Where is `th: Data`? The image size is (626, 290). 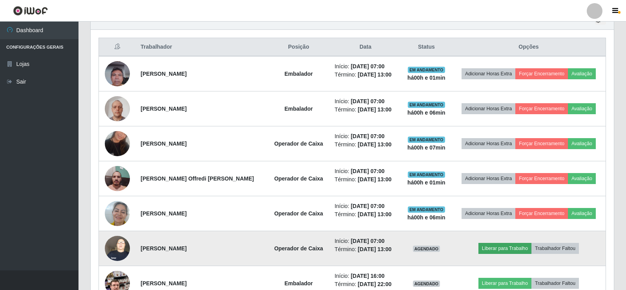 th: Data is located at coordinates (365, 47).